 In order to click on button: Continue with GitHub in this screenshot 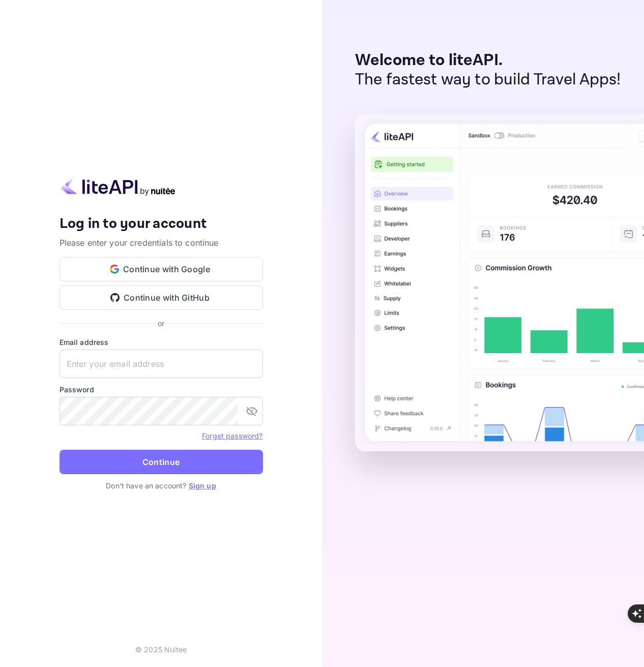, I will do `click(161, 297)`.